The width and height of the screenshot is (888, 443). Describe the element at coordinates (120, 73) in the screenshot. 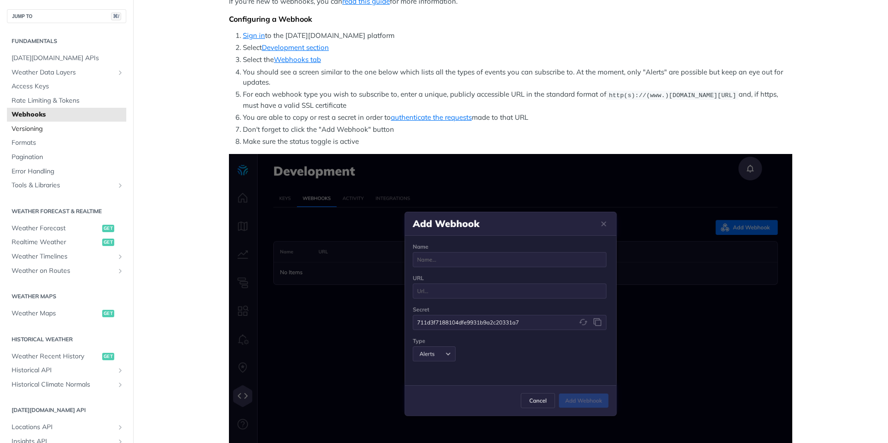

I see `button: Show subpages for Weather Data Layers` at that location.